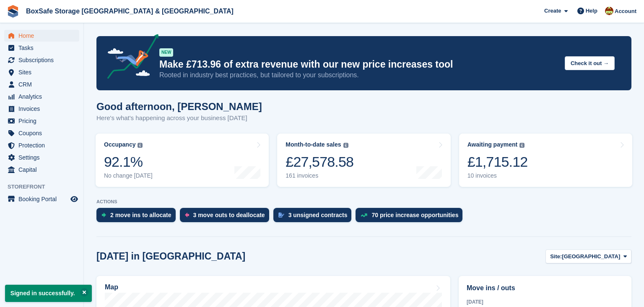 Image resolution: width=644 pixels, height=307 pixels. Describe the element at coordinates (545, 288) in the screenshot. I see `h2: Move ins / outs` at that location.